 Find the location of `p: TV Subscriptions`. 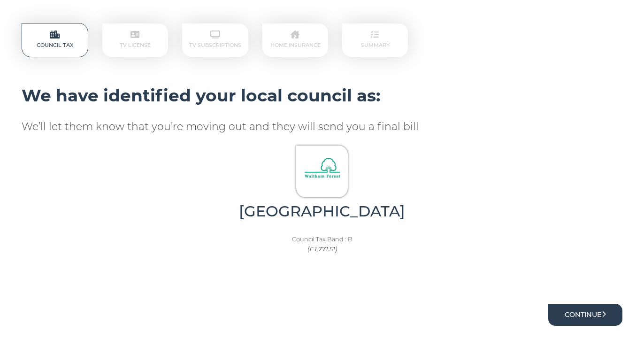

p: TV Subscriptions is located at coordinates (215, 40).